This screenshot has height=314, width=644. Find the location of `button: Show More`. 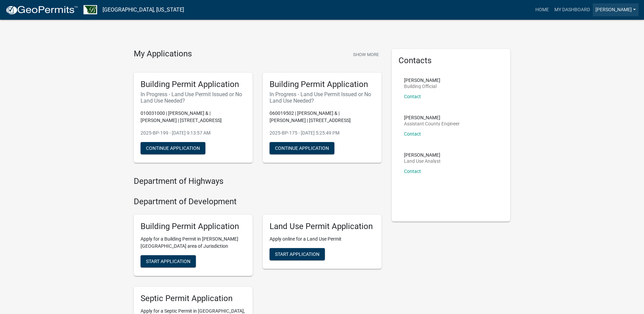

button: Show More is located at coordinates (366, 54).